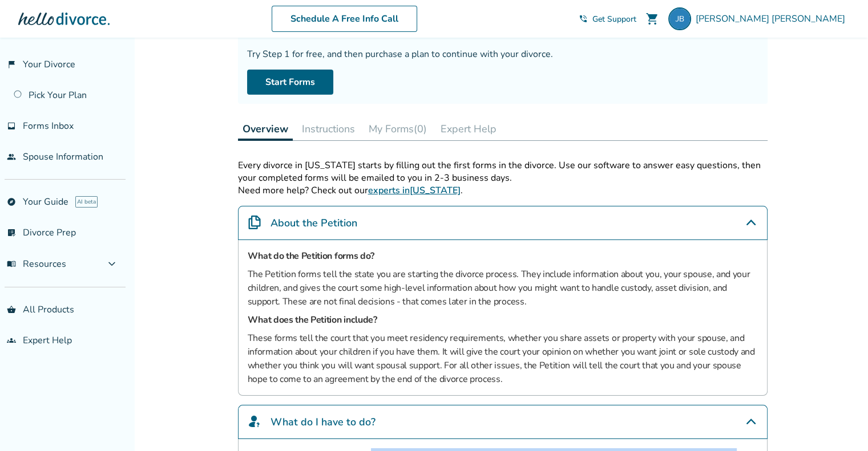  Describe the element at coordinates (254, 421) in the screenshot. I see `img: What do I have to do?` at that location.